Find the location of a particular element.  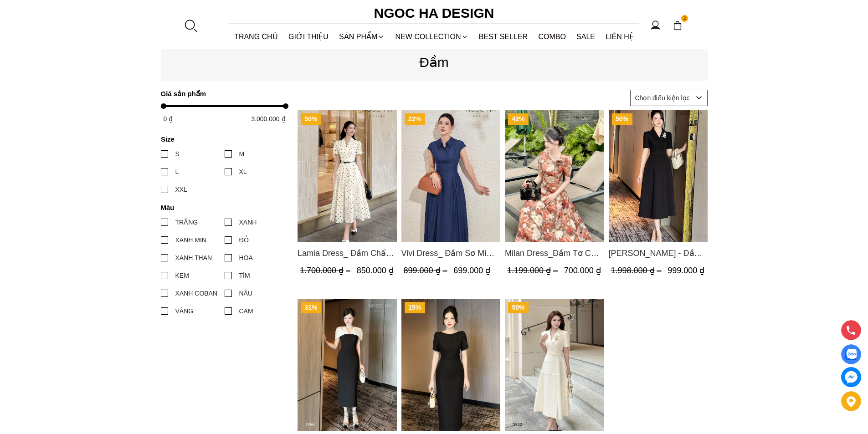

a: Product image - Irene Dress - Đầm Vest Dáng Xòe Kèm Đai D713 is located at coordinates (658, 176).